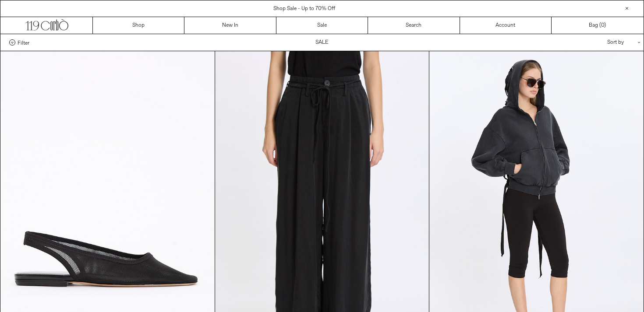 Image resolution: width=644 pixels, height=312 pixels. What do you see at coordinates (506, 25) in the screenshot?
I see `a: Account` at bounding box center [506, 25].